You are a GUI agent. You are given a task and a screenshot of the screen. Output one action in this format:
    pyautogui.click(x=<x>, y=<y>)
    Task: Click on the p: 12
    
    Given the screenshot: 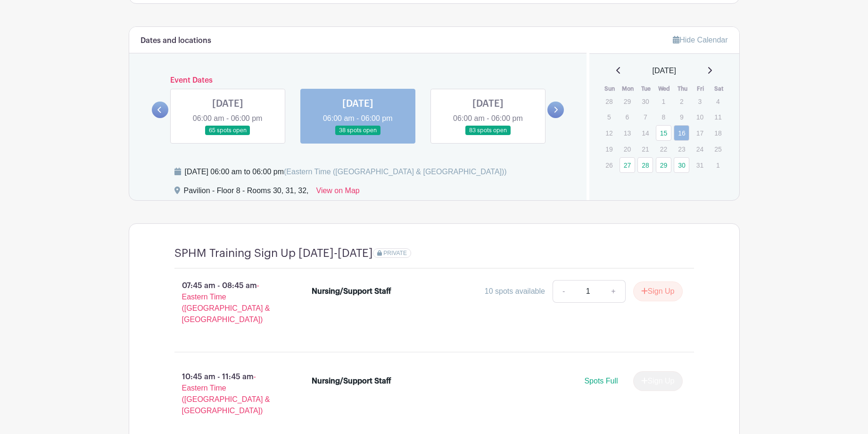 What is the action you would take?
    pyautogui.click(x=608, y=132)
    